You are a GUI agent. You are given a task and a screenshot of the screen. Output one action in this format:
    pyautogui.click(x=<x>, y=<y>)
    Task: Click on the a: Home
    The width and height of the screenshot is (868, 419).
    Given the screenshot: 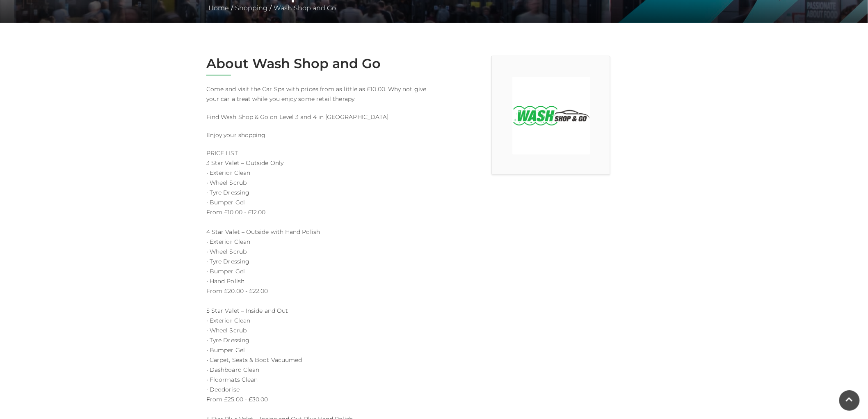 What is the action you would take?
    pyautogui.click(x=219, y=8)
    